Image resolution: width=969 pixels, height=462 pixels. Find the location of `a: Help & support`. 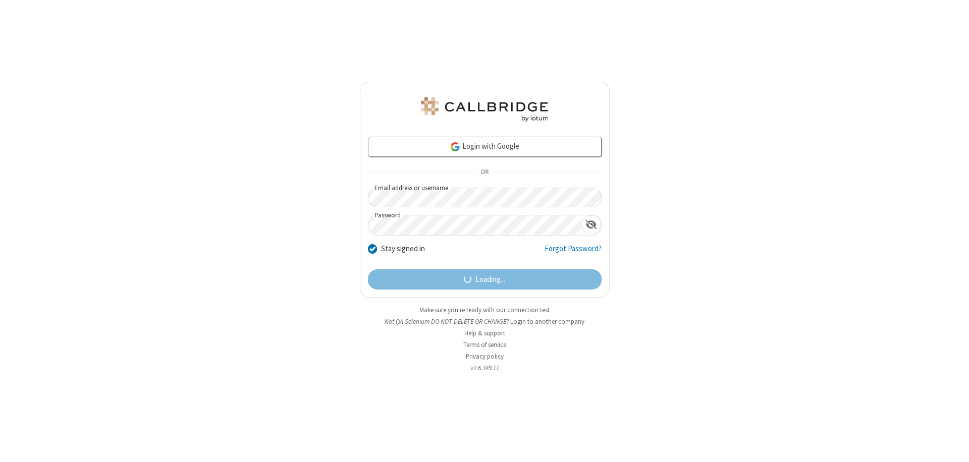

a: Help & support is located at coordinates (485, 333).